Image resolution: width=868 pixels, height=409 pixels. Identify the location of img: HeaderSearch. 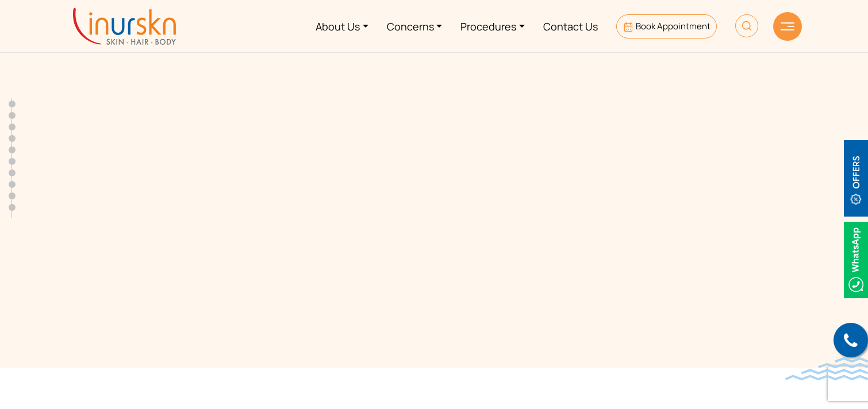
(747, 26).